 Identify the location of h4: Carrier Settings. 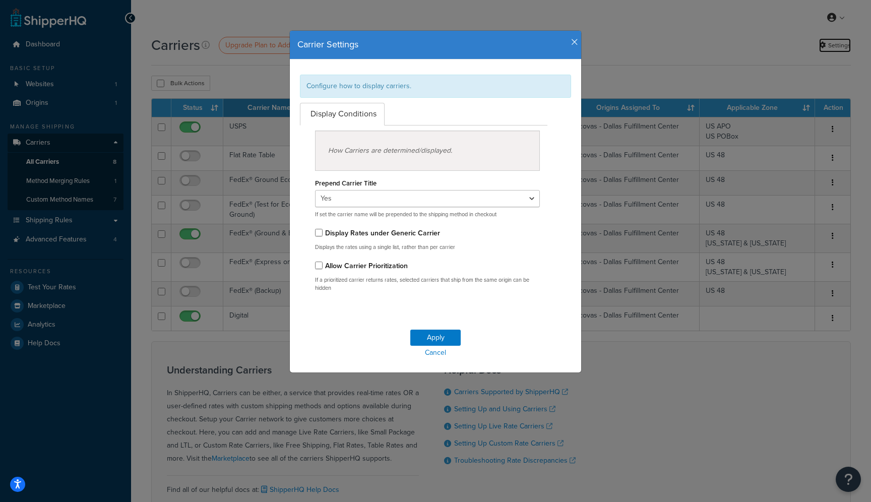
(435, 45).